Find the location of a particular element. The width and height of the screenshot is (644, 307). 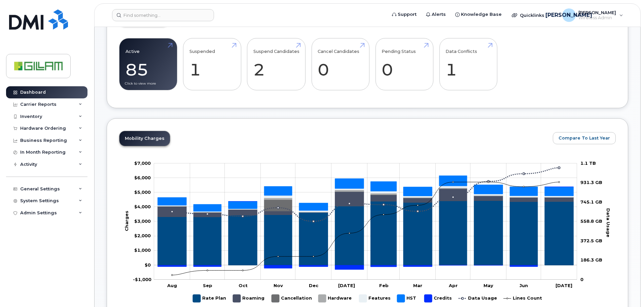

g: Features is located at coordinates (375, 298).